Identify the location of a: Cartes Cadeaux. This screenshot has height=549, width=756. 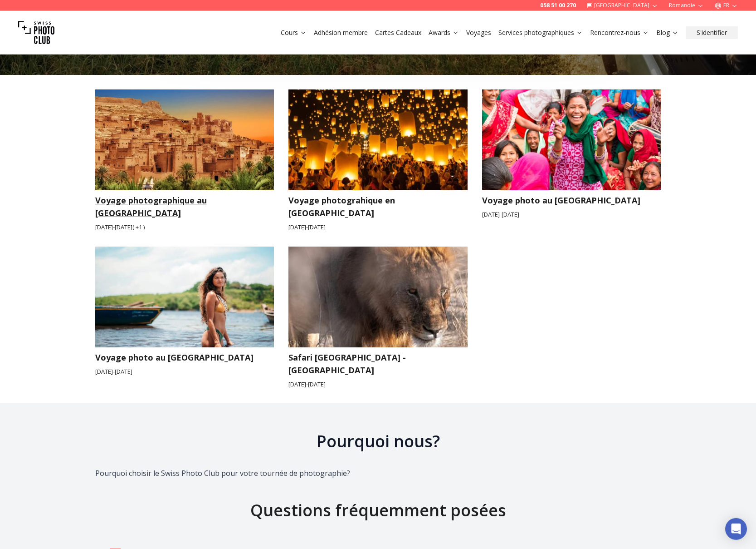
(398, 33).